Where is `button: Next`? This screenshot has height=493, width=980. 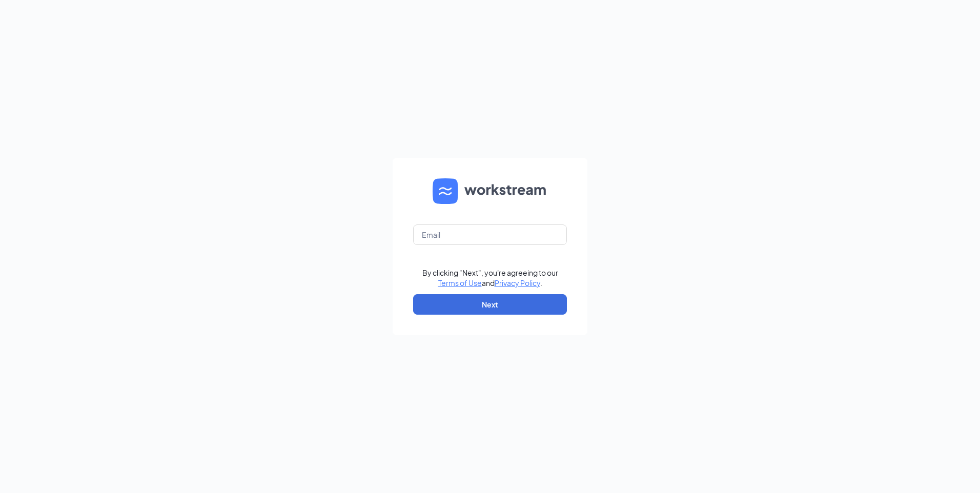
button: Next is located at coordinates (490, 304).